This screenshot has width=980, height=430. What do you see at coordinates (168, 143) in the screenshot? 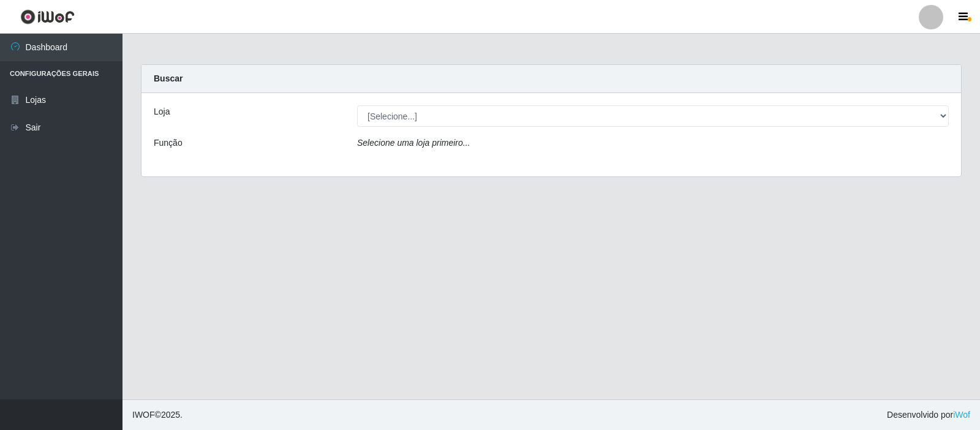
I see `label: Função` at bounding box center [168, 143].